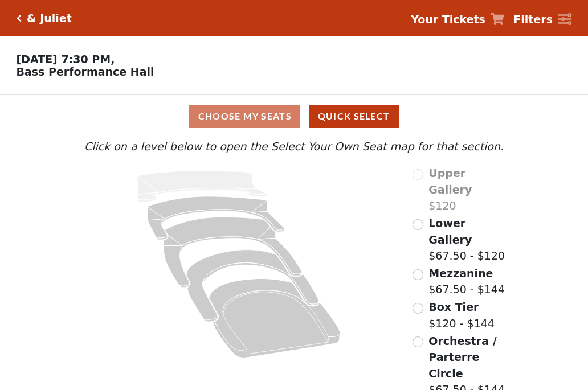 This screenshot has height=390, width=588. Describe the element at coordinates (451, 181) in the screenshot. I see `span: Upper Gallery` at that location.